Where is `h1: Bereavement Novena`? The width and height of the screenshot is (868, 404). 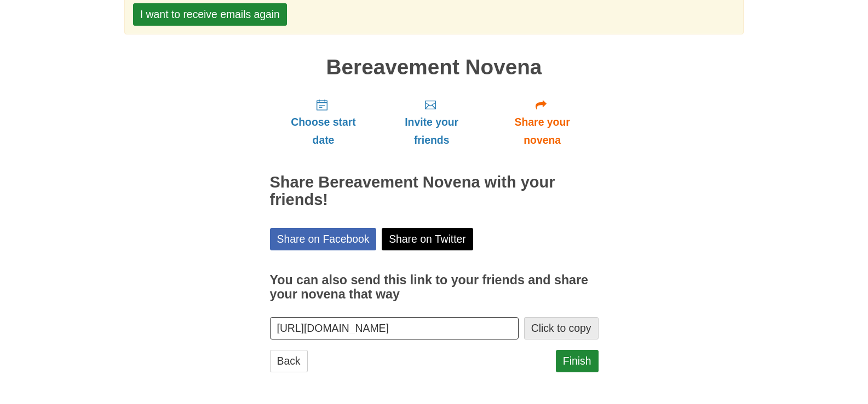 h1: Bereavement Novena is located at coordinates (434, 67).